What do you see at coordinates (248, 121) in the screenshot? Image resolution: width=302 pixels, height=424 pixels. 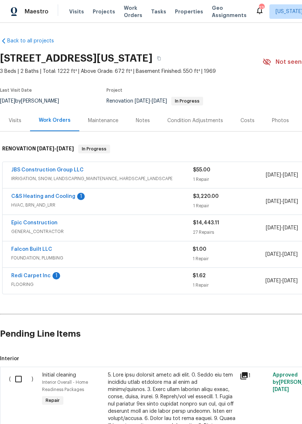 I see `div: Costs` at bounding box center [248, 121].